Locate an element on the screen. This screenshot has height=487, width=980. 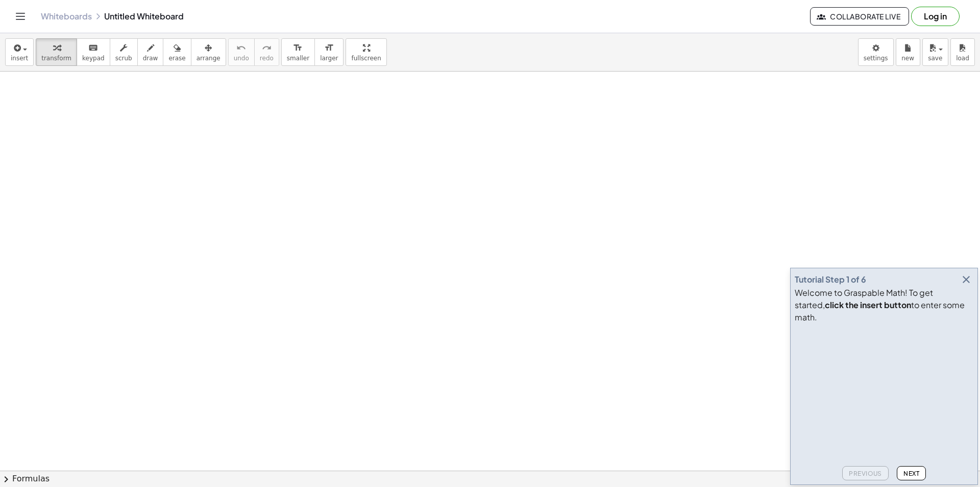
button: Collaborate Live is located at coordinates (859, 17).